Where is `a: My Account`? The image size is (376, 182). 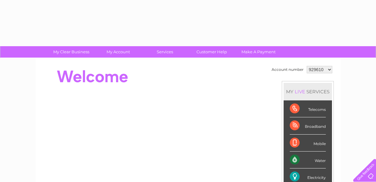
a: My Account is located at coordinates (118, 52).